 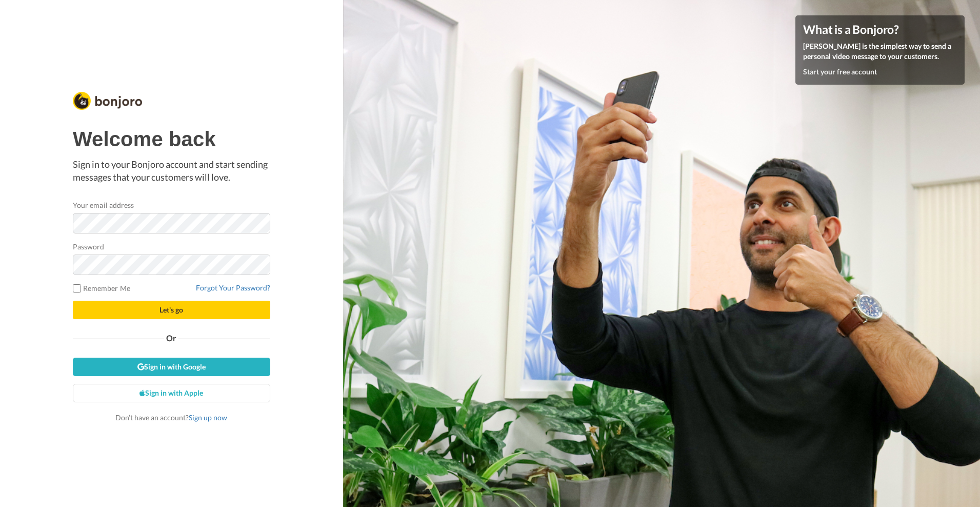 What do you see at coordinates (171, 310) in the screenshot?
I see `button: Let's go` at bounding box center [171, 310].